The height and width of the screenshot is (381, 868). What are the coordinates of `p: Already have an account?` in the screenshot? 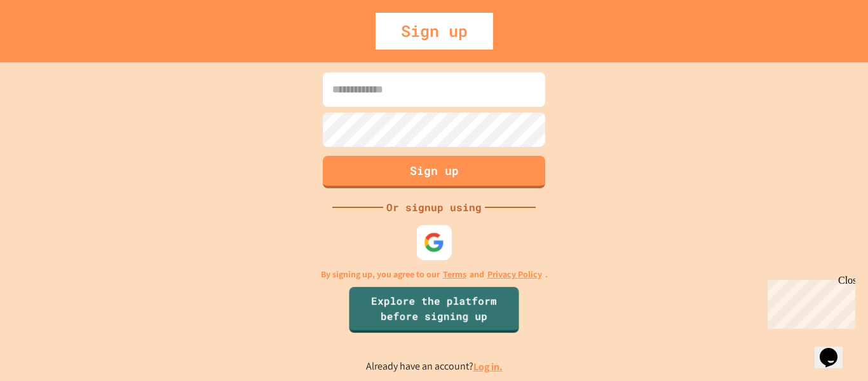 It's located at (434, 366).